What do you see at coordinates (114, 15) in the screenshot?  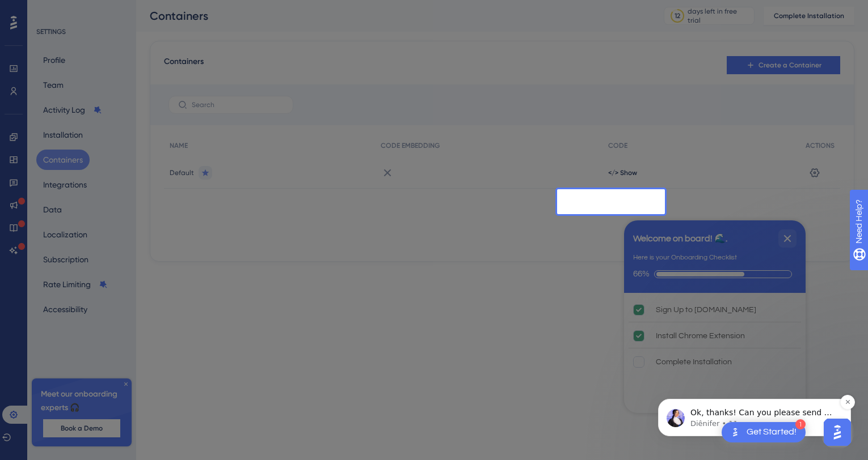 I see `h1: UserGuiding` at bounding box center [114, 15].